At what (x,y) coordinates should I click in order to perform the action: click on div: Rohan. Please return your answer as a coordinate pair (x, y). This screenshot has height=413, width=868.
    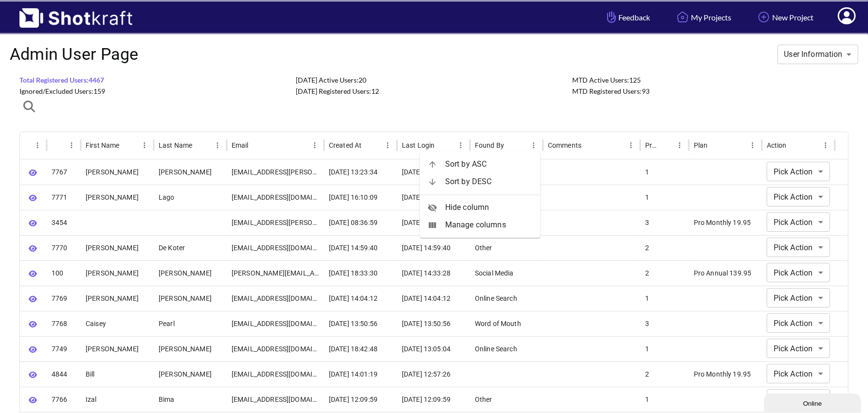
    Looking at the image, I should click on (117, 350).